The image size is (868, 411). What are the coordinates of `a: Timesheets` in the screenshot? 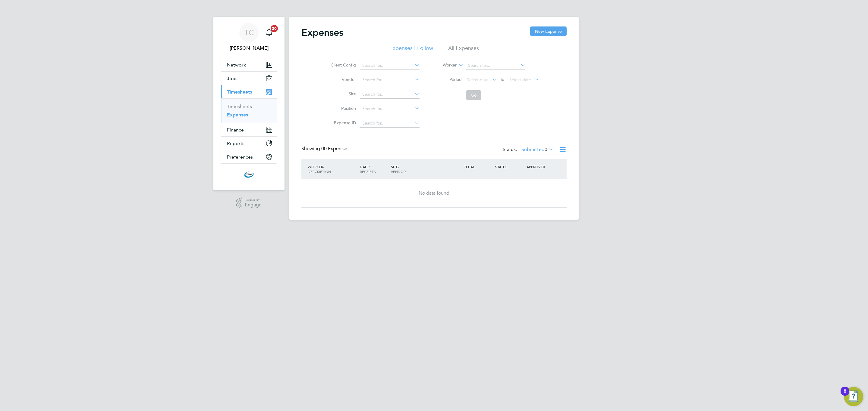 It's located at (239, 106).